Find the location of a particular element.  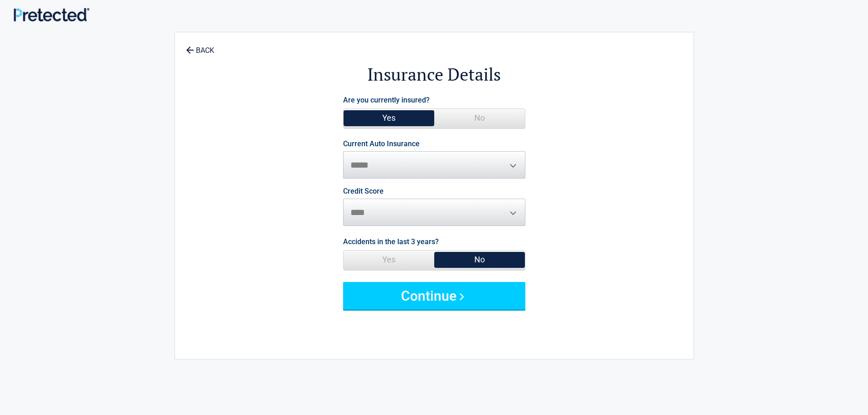

label: Accidents in the last 3 years? is located at coordinates (391, 241).